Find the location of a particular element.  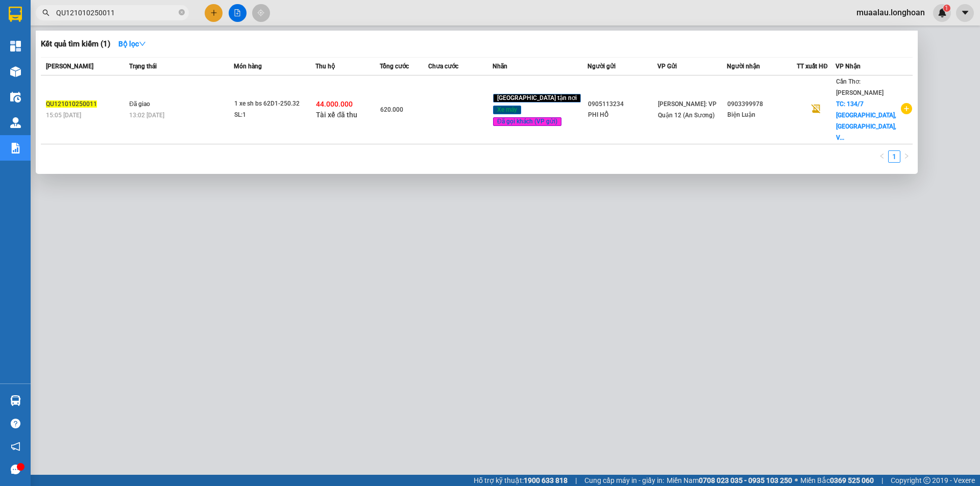

li: 1 is located at coordinates (894, 157).